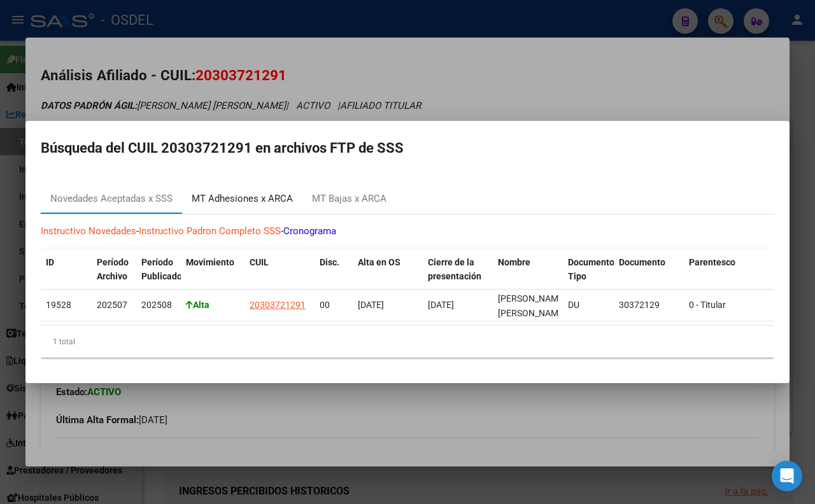  Describe the element at coordinates (198, 304) in the screenshot. I see `strong: Alta` at that location.